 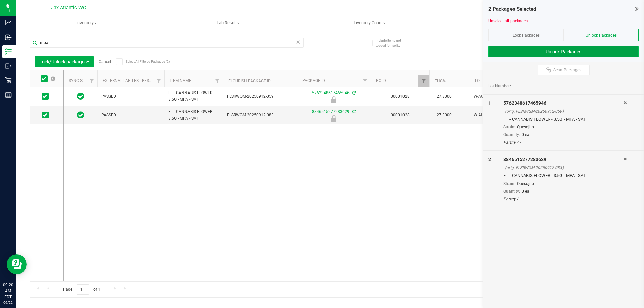 I want to click on a: 8846515277283629, so click(x=331, y=112).